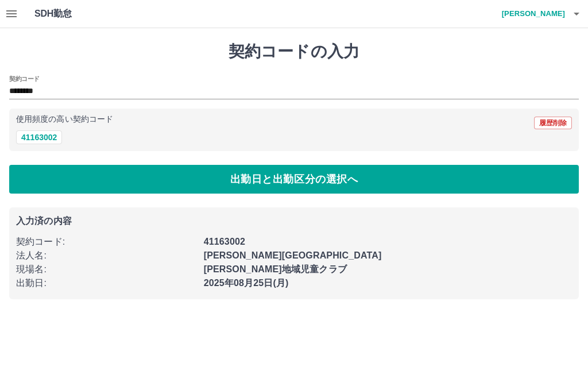 The height and width of the screenshot is (382, 588). Describe the element at coordinates (24, 79) in the screenshot. I see `h2: 契約コード` at that location.